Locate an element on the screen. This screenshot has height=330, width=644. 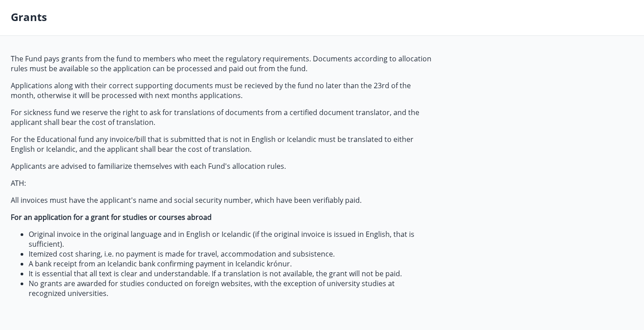
p: The Fund pays grants from the fund to members who meet the regulatory requirements. Documents acc... is located at coordinates (222, 63).